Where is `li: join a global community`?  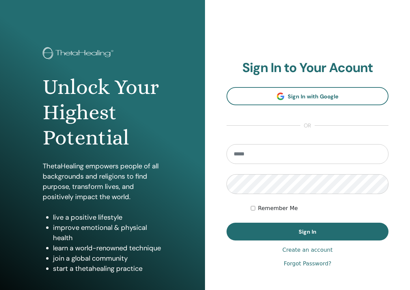
li: join a global community is located at coordinates (108, 258).